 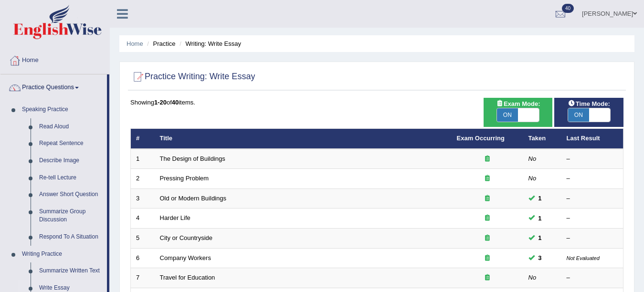 I want to click on td: 7, so click(x=143, y=278).